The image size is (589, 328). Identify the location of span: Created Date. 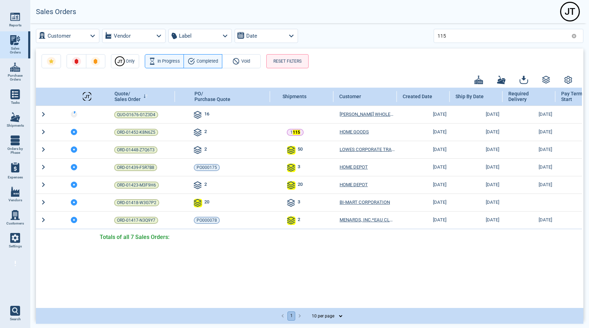
(417, 97).